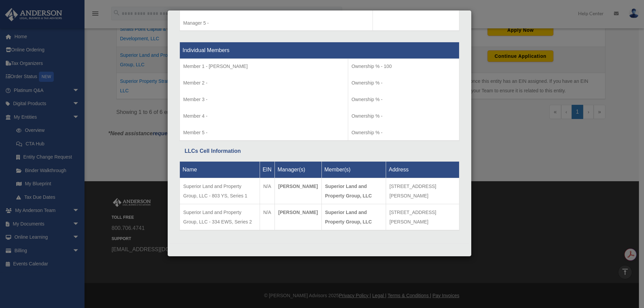 This screenshot has height=308, width=644. What do you see at coordinates (354, 170) in the screenshot?
I see `th: Member(s)` at bounding box center [354, 170].